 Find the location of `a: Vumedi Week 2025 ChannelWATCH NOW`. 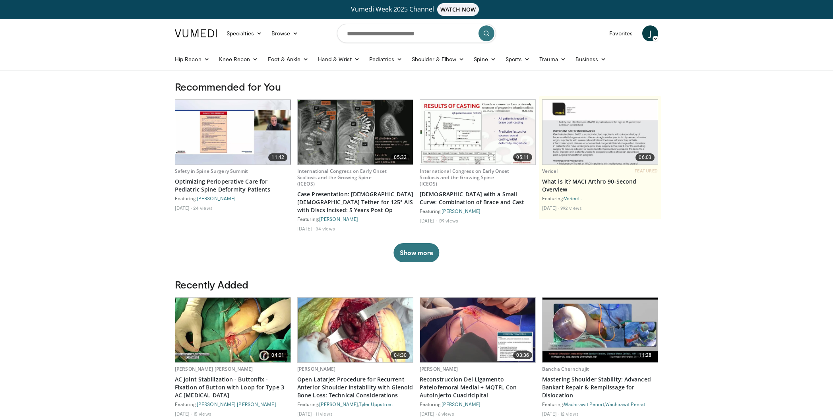

a: Vumedi Week 2025 ChannelWATCH NOW is located at coordinates (416, 10).